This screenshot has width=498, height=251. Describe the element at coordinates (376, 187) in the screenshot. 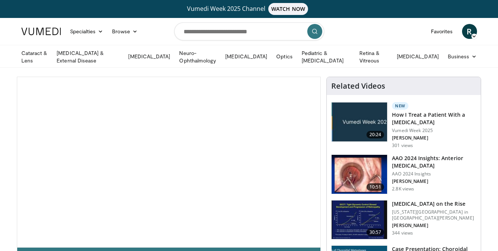

I see `span: 10:51` at that location.